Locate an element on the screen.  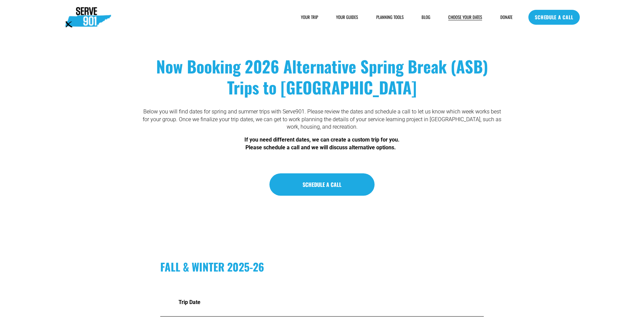
p: Below you will find dates for spring and summer trips with Serve901. Please review the dates and ... is located at coordinates (321, 119).